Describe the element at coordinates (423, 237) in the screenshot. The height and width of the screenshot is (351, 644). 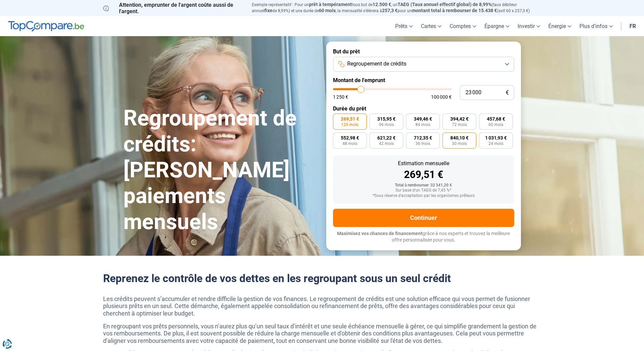
I see `p: grâce à nos experts et trouvez la meilleure offre personnalisée pour vous.` at that location.